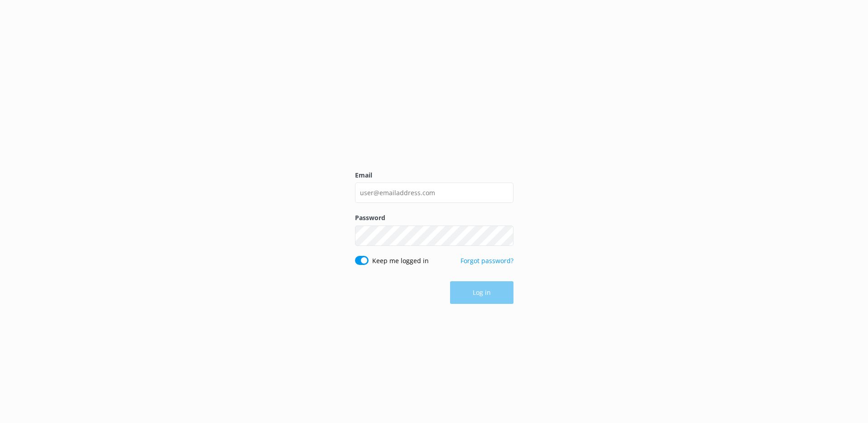 This screenshot has height=423, width=868. What do you see at coordinates (434, 218) in the screenshot?
I see `label: Password` at bounding box center [434, 218].